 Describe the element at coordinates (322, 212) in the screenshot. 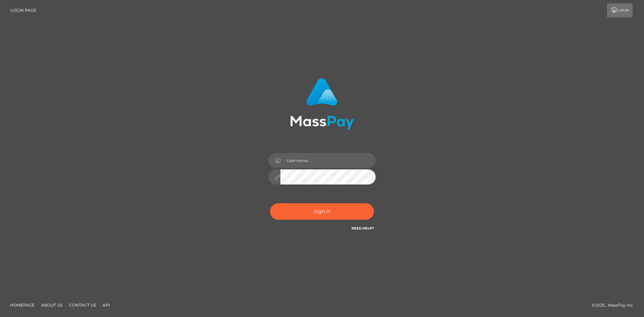

I see `button: Sign in` at that location.